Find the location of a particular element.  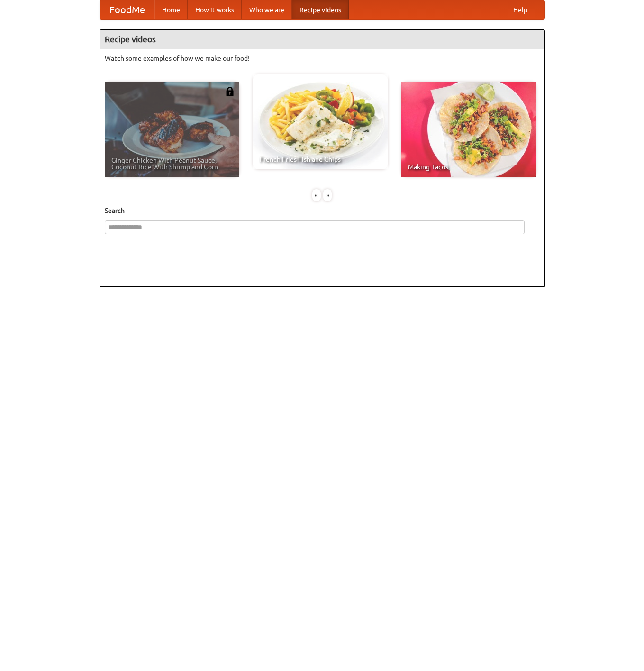

p: Watch some examples of how we make our food! is located at coordinates (322, 58).